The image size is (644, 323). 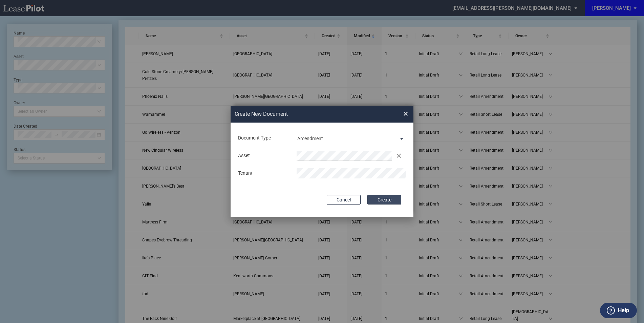 I want to click on label: Help, so click(x=623, y=310).